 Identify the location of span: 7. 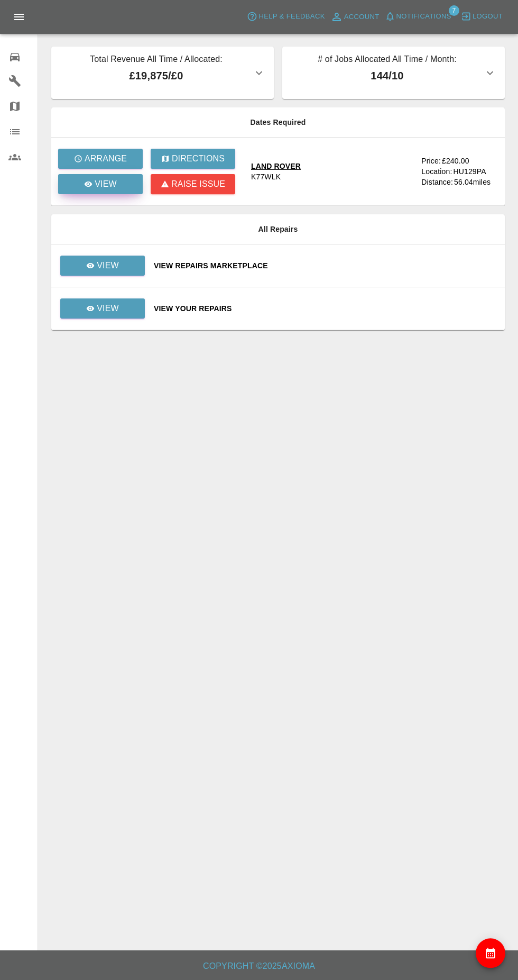
(454, 10).